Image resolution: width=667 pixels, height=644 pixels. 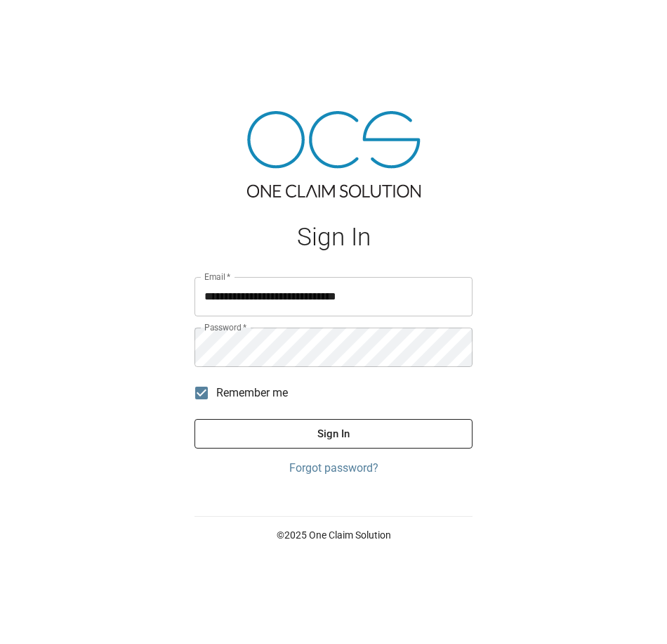 What do you see at coordinates (334, 535) in the screenshot?
I see `p: © 2025 One Claim Solution` at bounding box center [334, 535].